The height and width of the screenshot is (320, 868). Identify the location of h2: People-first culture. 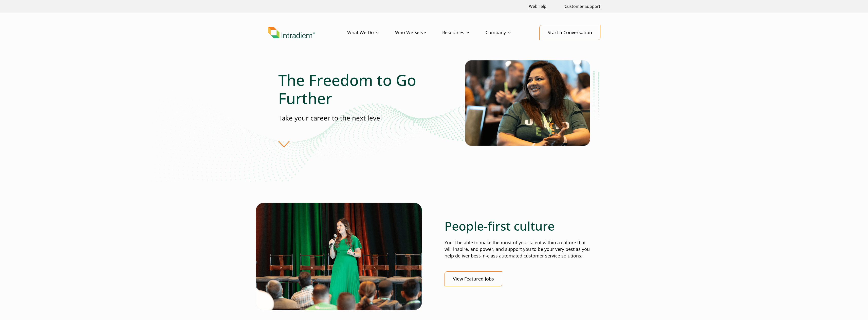
(517, 226).